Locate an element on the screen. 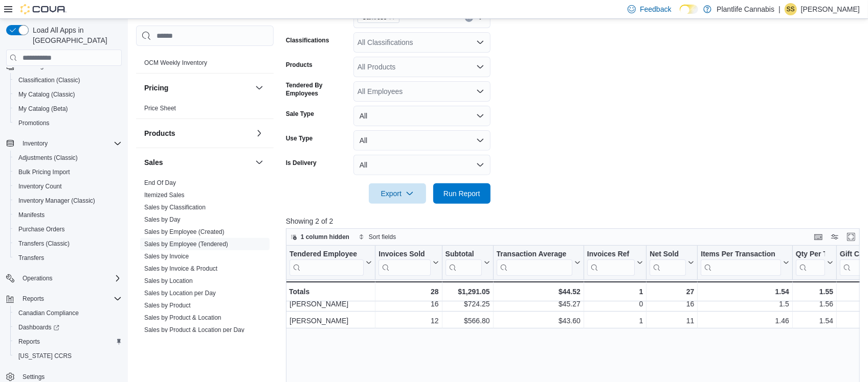 This screenshot has height=382, width=868. span: Sales by Day is located at coordinates (162, 220).